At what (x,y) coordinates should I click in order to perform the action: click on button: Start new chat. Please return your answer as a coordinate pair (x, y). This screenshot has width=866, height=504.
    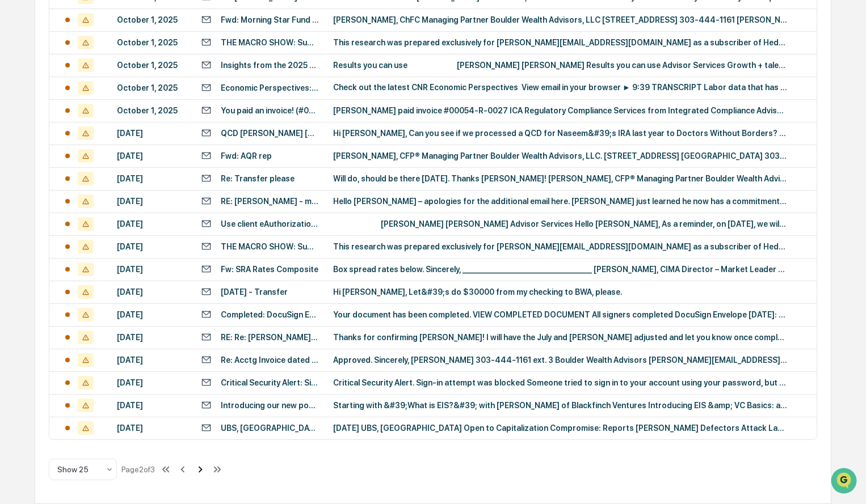
    Looking at the image, I should click on (200, 97).